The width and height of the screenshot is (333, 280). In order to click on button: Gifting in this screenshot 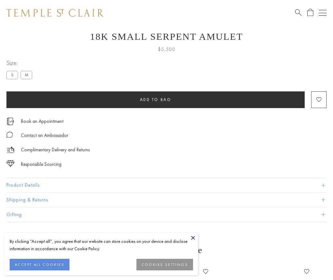, I will do `click(166, 215)`.